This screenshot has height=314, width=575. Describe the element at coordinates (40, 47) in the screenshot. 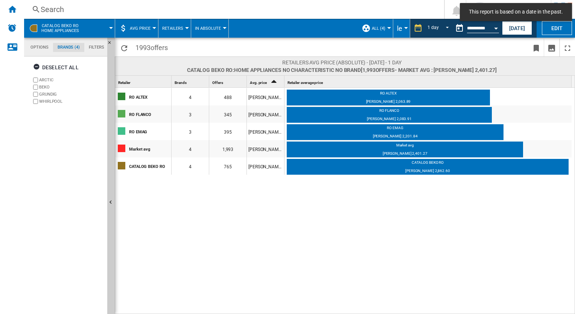

I see `md-tab-item: Options` at that location.